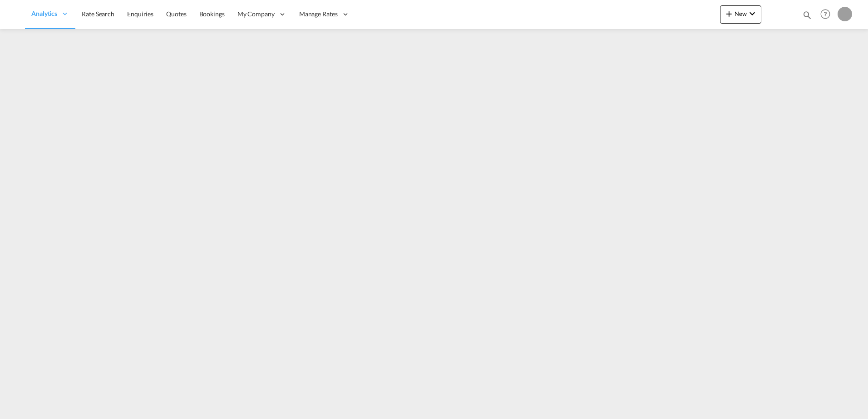 The height and width of the screenshot is (419, 868). What do you see at coordinates (177, 14) in the screenshot?
I see `span: Quotes` at bounding box center [177, 14].